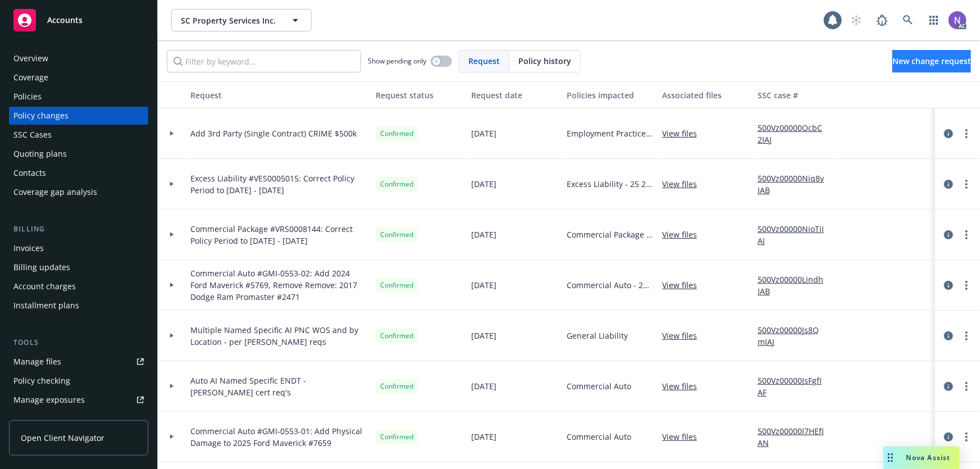 The width and height of the screenshot is (980, 469). I want to click on div: Request date, so click(514, 94).